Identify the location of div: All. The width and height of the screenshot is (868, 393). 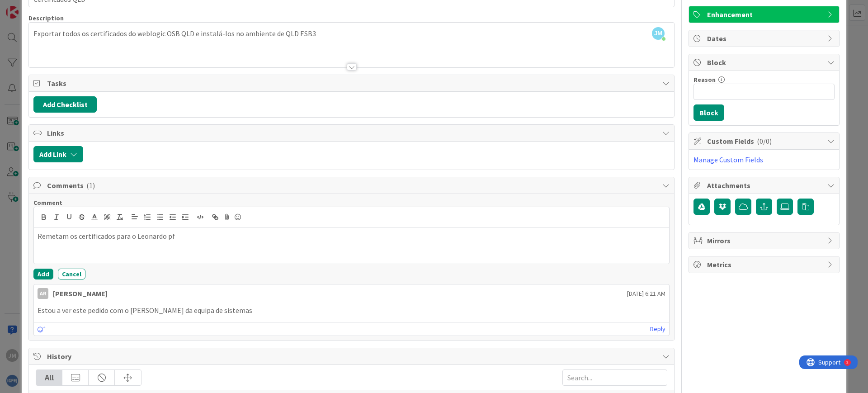
(49, 377).